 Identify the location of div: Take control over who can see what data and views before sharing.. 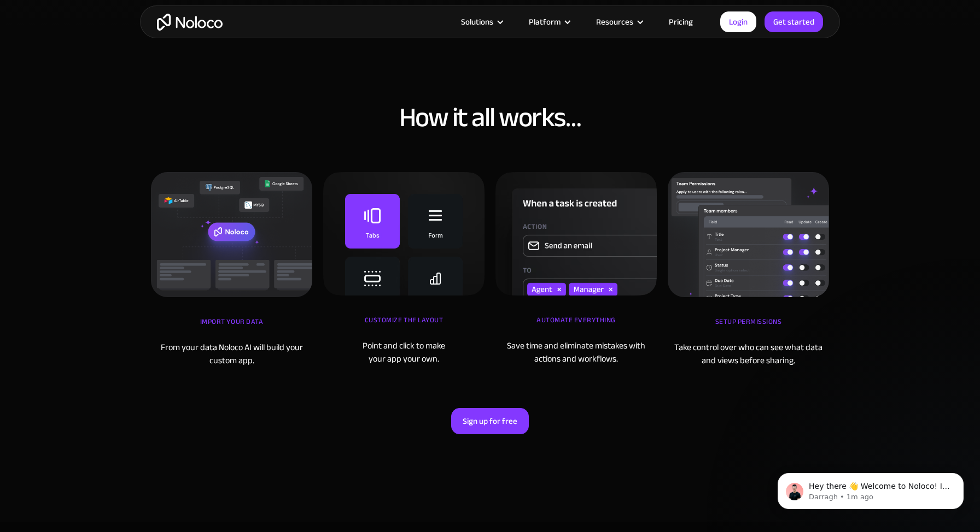
(748, 354).